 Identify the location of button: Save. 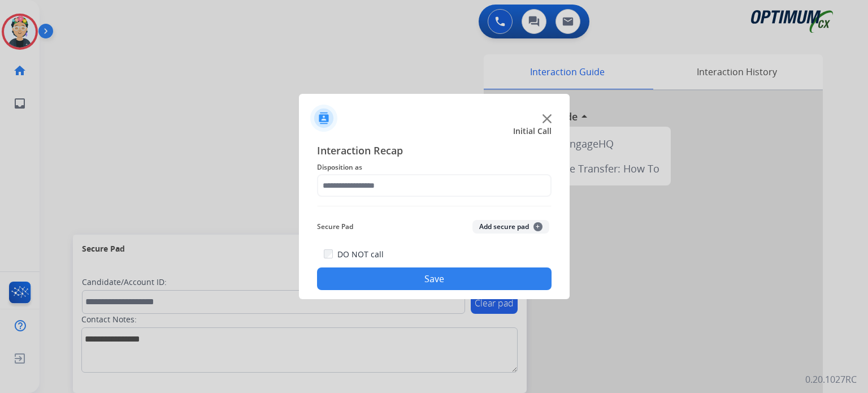
(434, 279).